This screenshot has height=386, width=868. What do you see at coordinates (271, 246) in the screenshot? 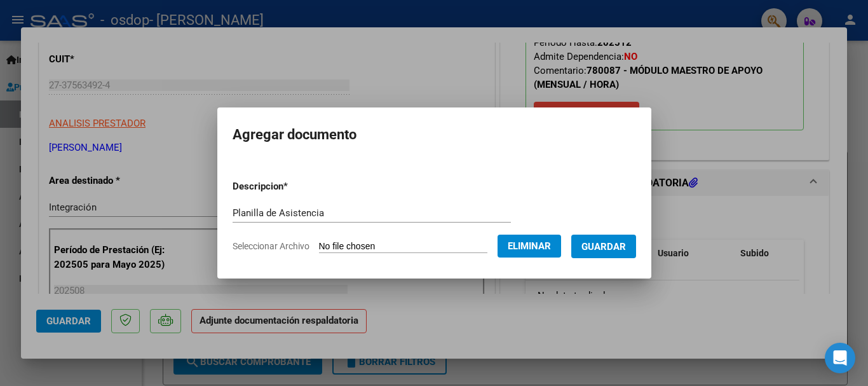
I see `span: Seleccionar Archivo` at bounding box center [271, 246].